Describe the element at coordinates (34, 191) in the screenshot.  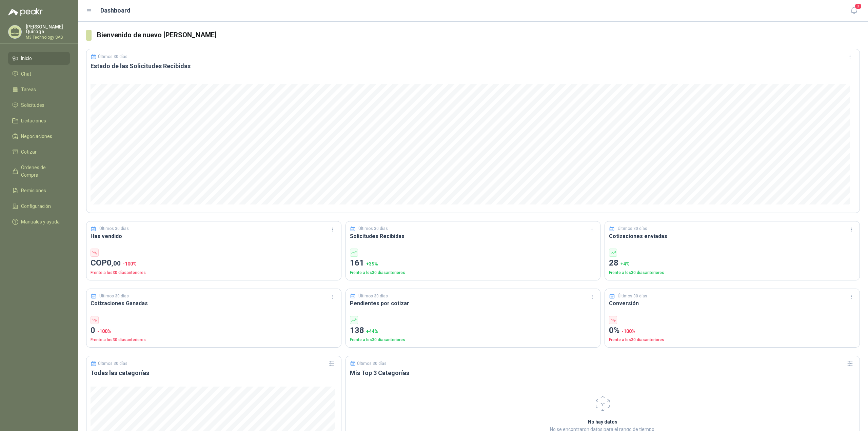
I see `span: Remisiones` at that location.